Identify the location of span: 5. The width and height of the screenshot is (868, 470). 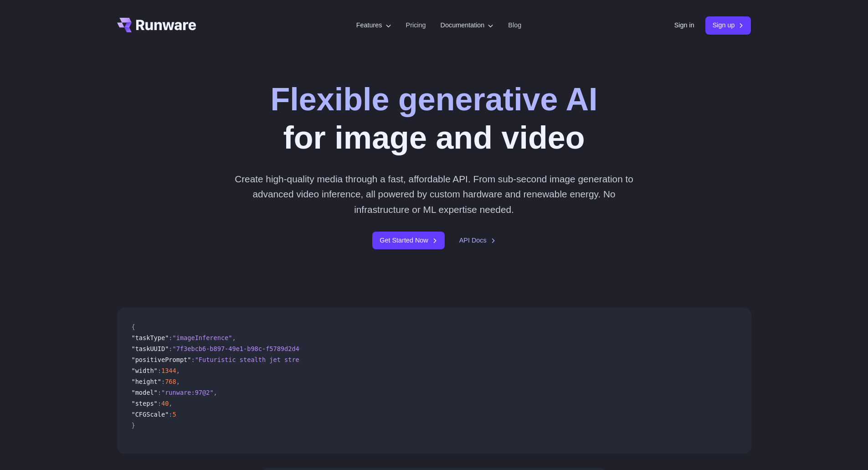
(175, 414).